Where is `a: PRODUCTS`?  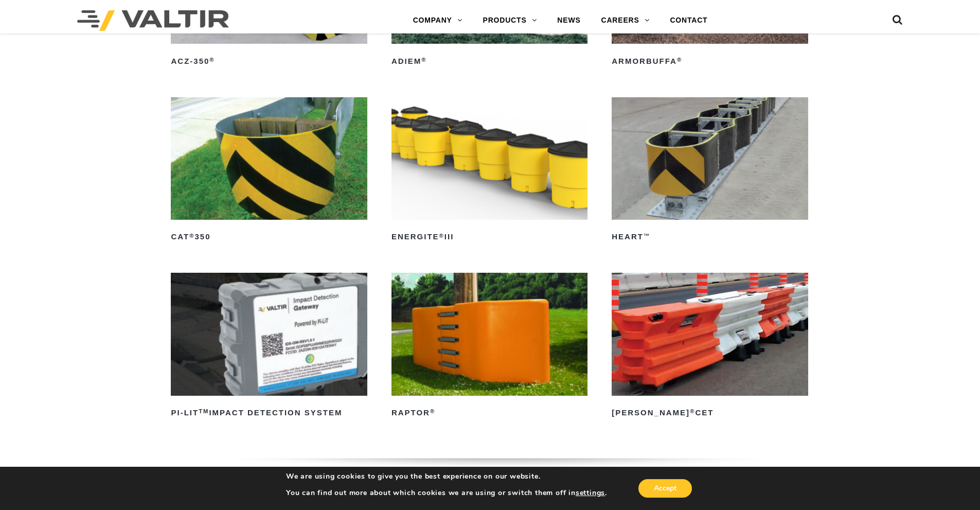
a: PRODUCTS is located at coordinates (510, 21).